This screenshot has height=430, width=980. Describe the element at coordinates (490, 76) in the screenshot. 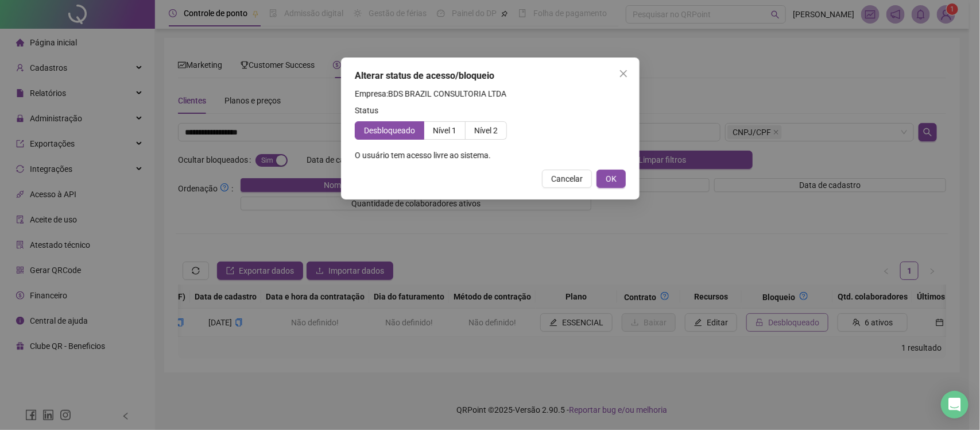

I see `div: Alterar status de acesso/bloqueio` at that location.